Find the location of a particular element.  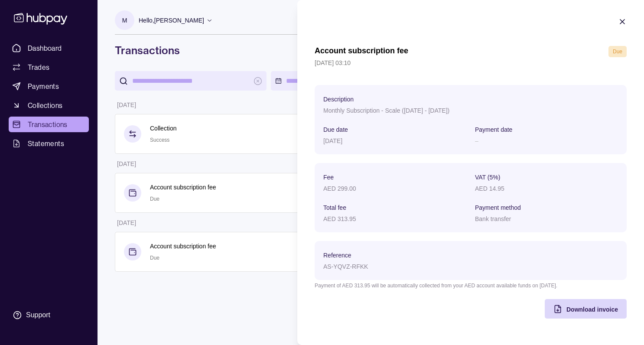

p: Description is located at coordinates (339, 99).